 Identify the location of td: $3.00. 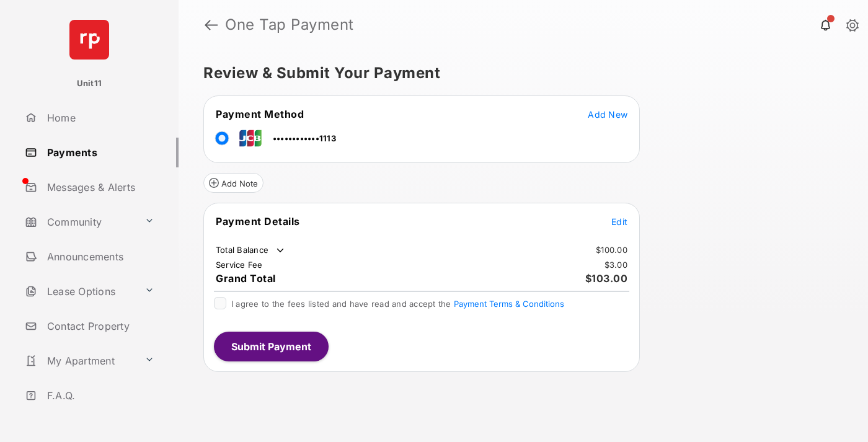
(616, 264).